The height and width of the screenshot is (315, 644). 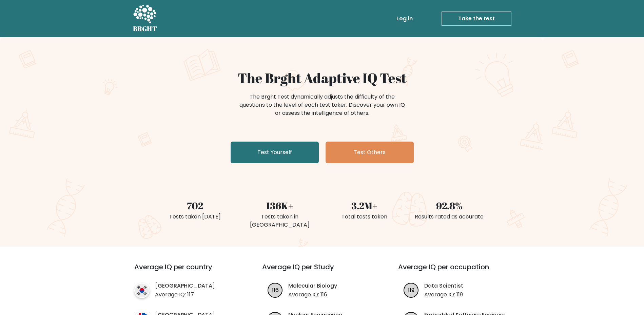 What do you see at coordinates (477, 19) in the screenshot?
I see `a: Take the test` at bounding box center [477, 19].